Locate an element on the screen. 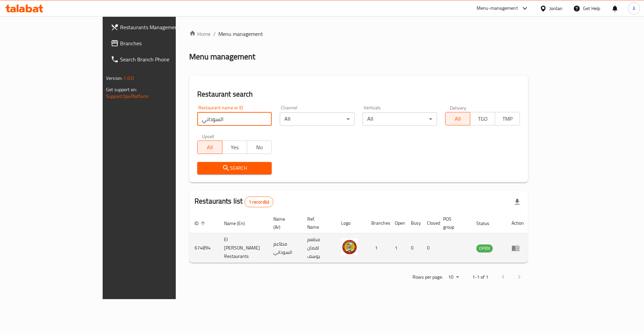 The height and width of the screenshot is (335, 644). table: enhanced table is located at coordinates (359, 238).